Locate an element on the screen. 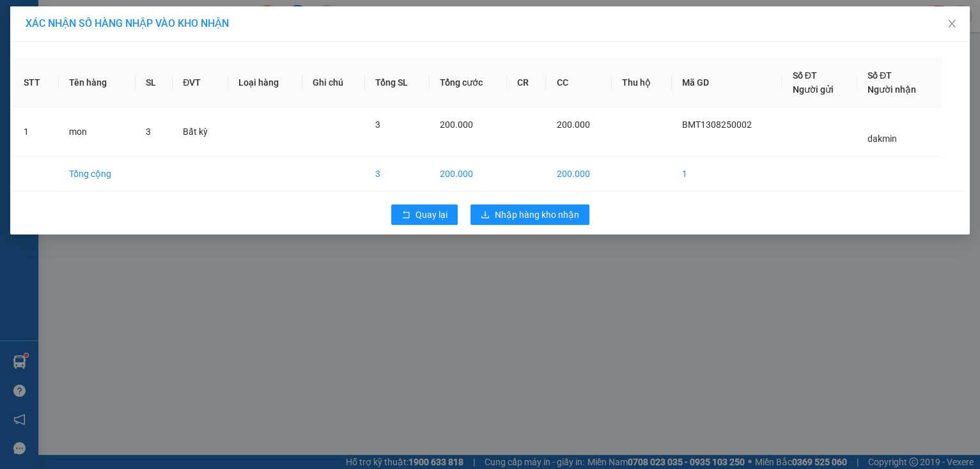 The image size is (980, 469). td: mon is located at coordinates (97, 132).